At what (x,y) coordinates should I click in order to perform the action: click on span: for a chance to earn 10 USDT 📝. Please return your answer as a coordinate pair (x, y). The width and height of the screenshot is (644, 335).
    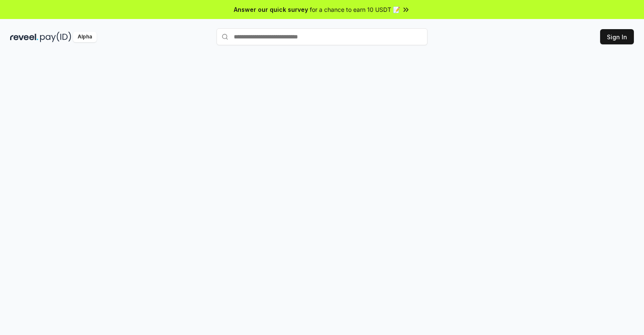
    Looking at the image, I should click on (355, 9).